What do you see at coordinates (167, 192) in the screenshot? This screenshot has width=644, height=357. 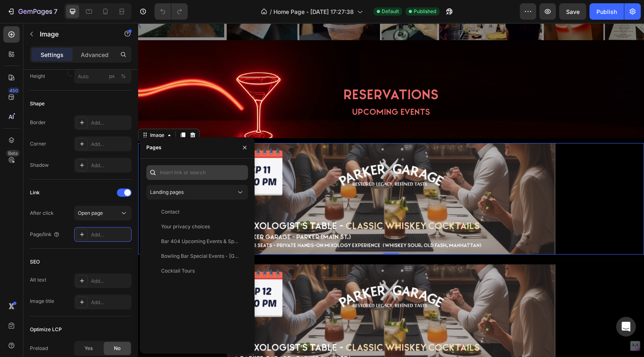 I see `span: Landing pages` at bounding box center [167, 192].